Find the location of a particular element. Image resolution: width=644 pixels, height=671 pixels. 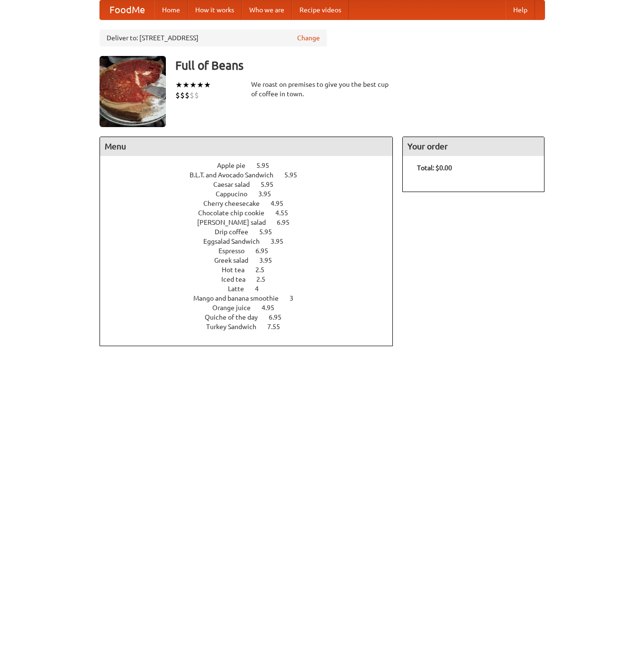

a: Iced tea 2.5 is located at coordinates (252, 279).